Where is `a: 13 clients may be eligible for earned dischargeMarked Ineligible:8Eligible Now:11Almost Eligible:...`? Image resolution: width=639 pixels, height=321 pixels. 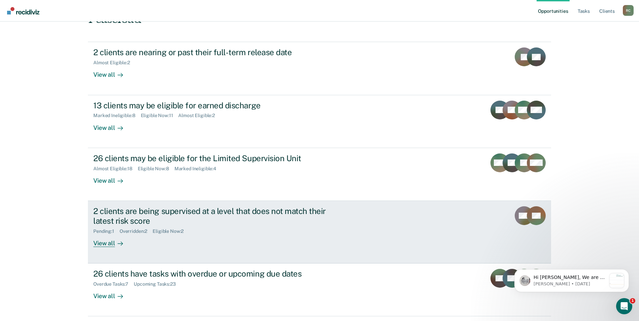
a: 13 clients may be eligible for earned dischargeMarked Ineligible:8Eligible Now:11Almost Eligible:... is located at coordinates (319, 122).